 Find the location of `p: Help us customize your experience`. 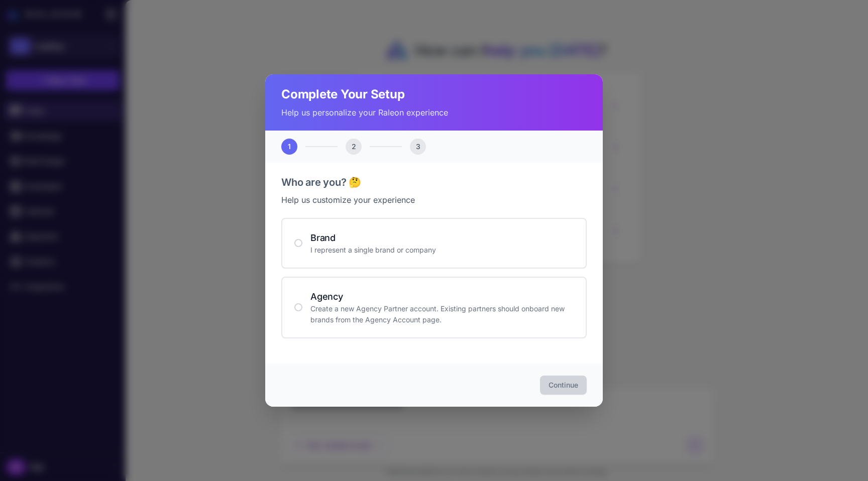

p: Help us customize your experience is located at coordinates (434, 200).